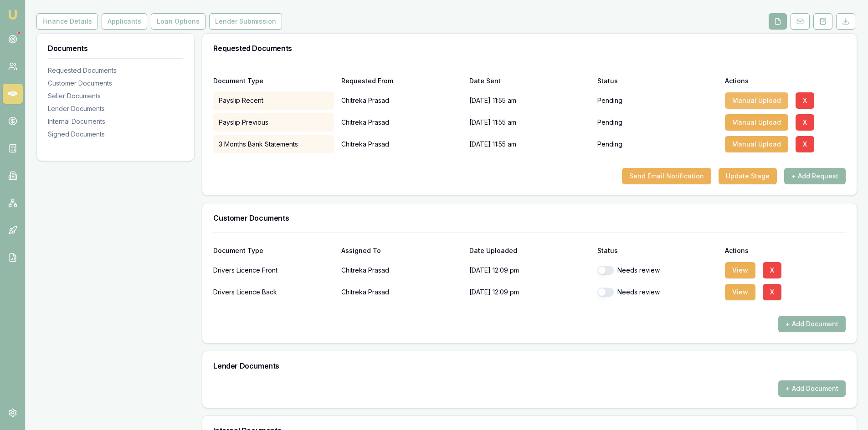  Describe the element at coordinates (666, 177) in the screenshot. I see `button: Send Email Notification` at that location.